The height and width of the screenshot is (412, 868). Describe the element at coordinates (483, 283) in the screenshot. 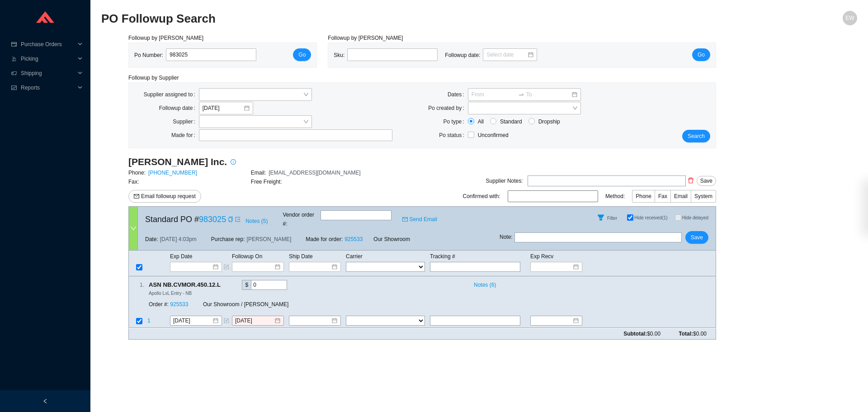

I see `button: Notes (6)` at that location.